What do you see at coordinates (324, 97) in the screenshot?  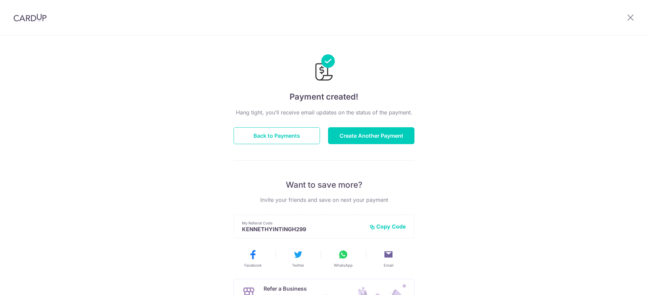 I see `h4: Payment created!` at bounding box center [324, 97].